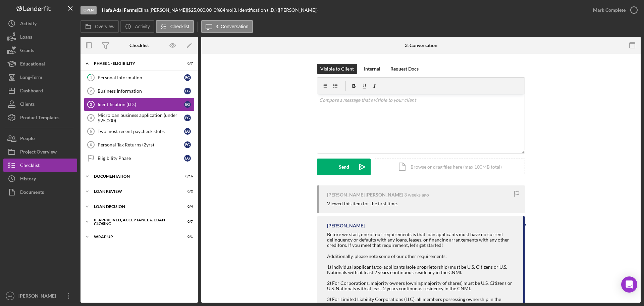 The height and width of the screenshot is (306, 644). I want to click on button: Loans, so click(41, 37).